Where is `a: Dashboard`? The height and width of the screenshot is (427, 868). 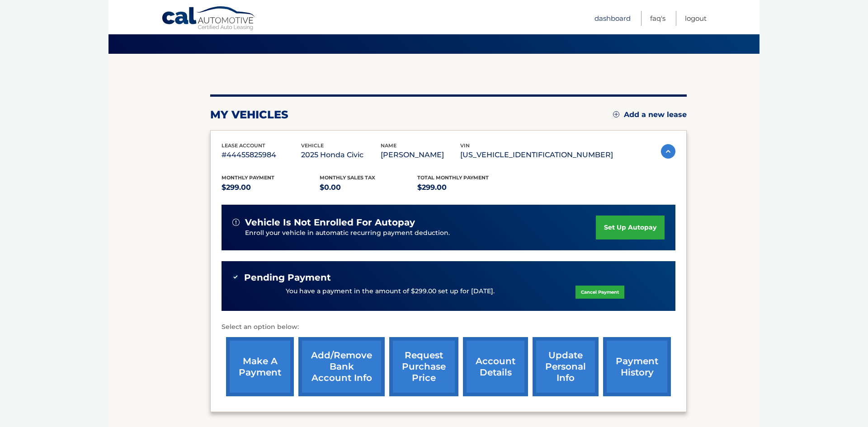 a: Dashboard is located at coordinates (612, 18).